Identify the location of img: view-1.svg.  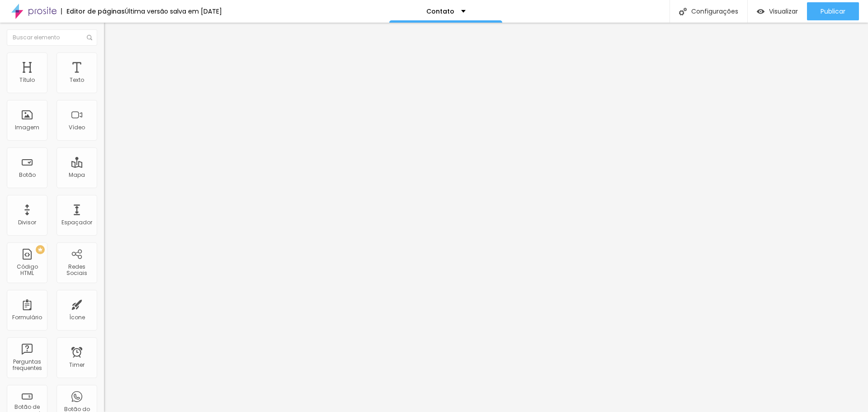
(761, 11).